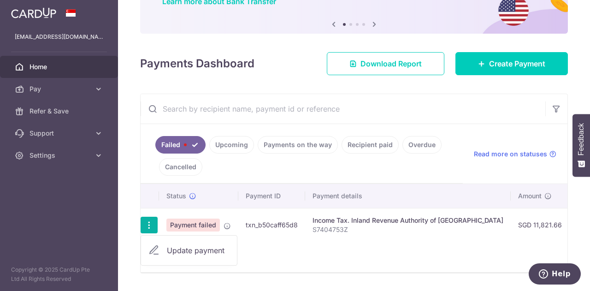 The image size is (590, 291). I want to click on th: Payment ID, so click(272, 196).